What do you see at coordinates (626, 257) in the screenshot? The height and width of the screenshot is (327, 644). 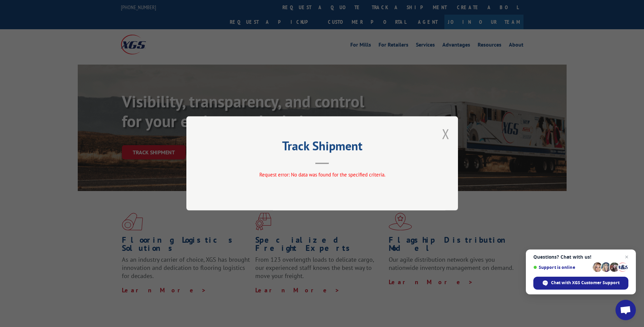 I see `span: Close chat` at bounding box center [626, 257].